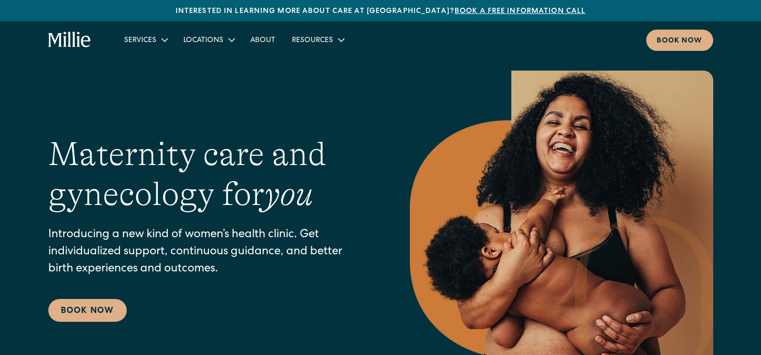  What do you see at coordinates (208, 253) in the screenshot?
I see `p: Introducing a new kind of women’s health clinic. Get individualized support, continuous guidance,...` at bounding box center [208, 253].